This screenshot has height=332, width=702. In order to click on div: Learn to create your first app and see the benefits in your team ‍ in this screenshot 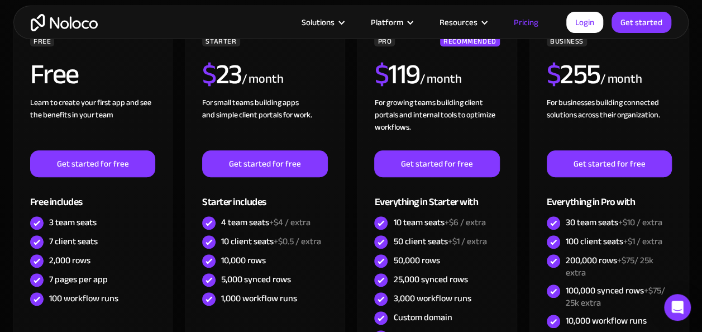, I will do `click(93, 123)`.